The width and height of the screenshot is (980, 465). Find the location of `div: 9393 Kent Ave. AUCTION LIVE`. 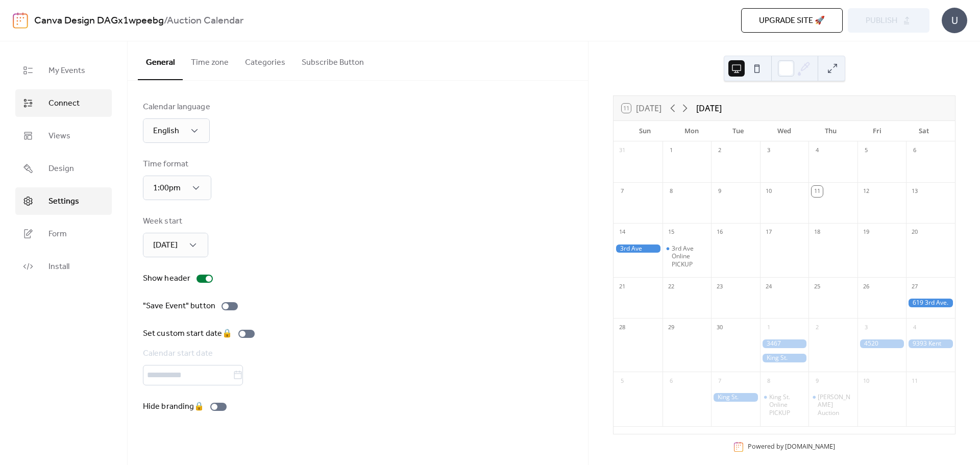

div: 9393 Kent Ave. AUCTION LIVE is located at coordinates (931, 343).